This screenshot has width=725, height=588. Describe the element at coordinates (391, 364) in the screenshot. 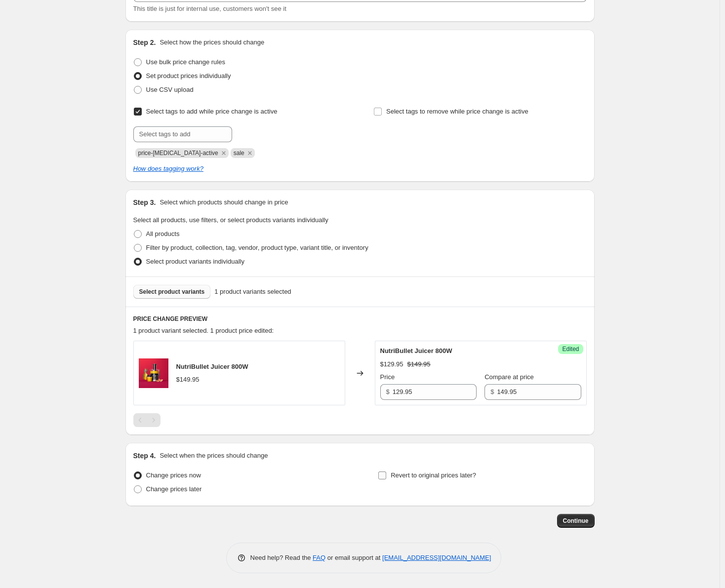

I see `div: $129.95` at that location.